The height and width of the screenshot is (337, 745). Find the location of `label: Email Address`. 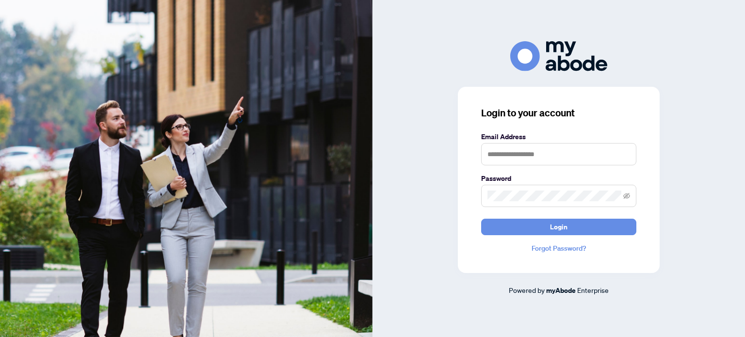

label: Email Address is located at coordinates (558, 137).